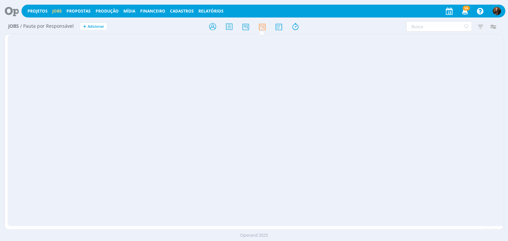 The image size is (508, 241). What do you see at coordinates (497, 11) in the screenshot?
I see `img: T` at bounding box center [497, 11].